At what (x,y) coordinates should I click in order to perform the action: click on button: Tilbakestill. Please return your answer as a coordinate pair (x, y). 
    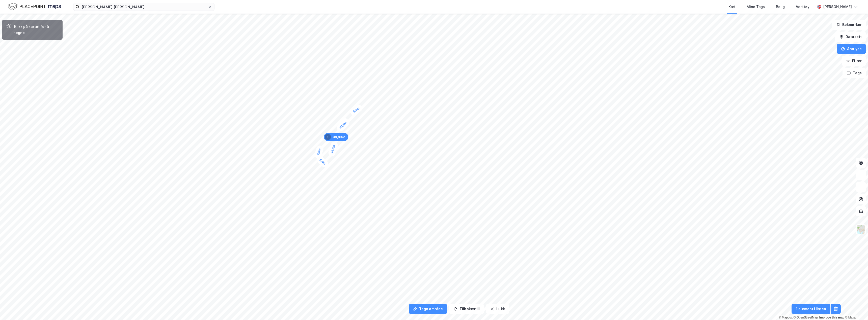
    Looking at the image, I should click on (466, 309).